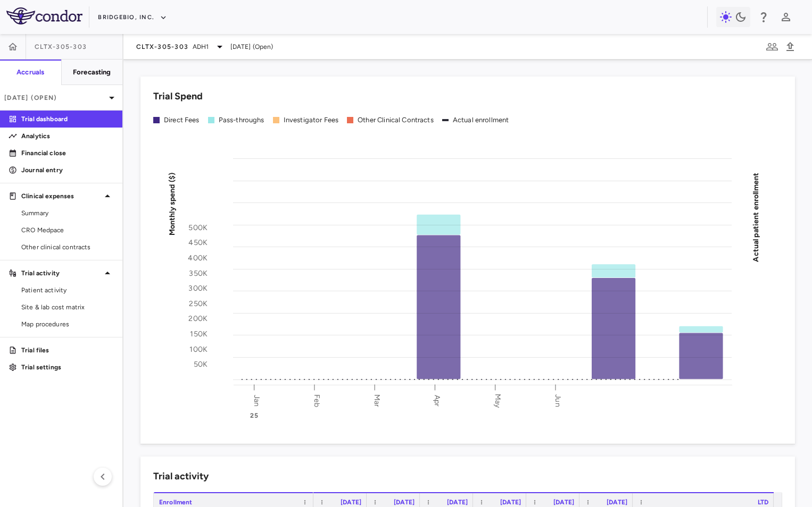 The width and height of the screenshot is (812, 507). I want to click on p: Trial settings, so click(68, 367).